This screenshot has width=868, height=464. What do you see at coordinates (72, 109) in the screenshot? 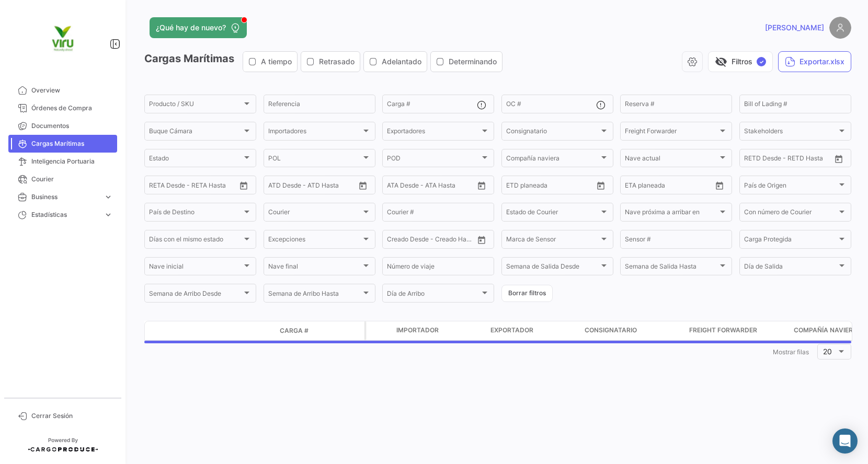
I see `span: Órdenes de Compra` at bounding box center [72, 109].